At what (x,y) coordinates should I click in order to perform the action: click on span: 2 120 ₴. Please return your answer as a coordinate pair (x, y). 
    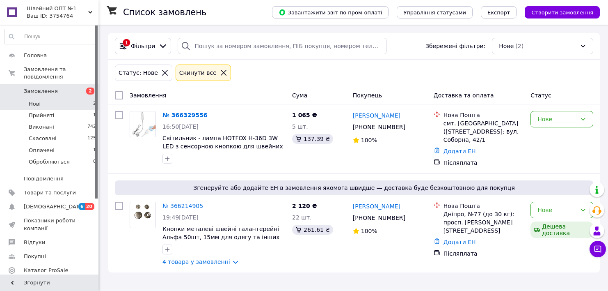
    Looking at the image, I should click on (305, 206).